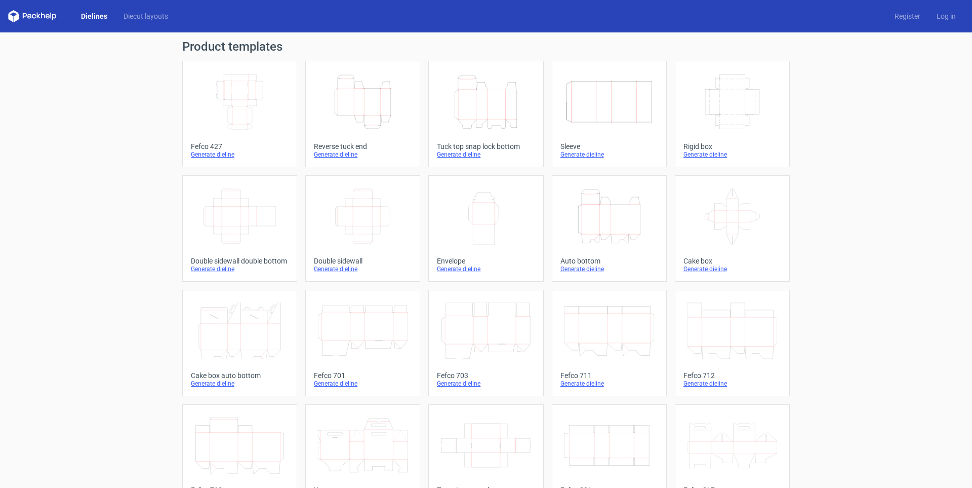 The image size is (972, 488). I want to click on div: Sleeve, so click(609, 146).